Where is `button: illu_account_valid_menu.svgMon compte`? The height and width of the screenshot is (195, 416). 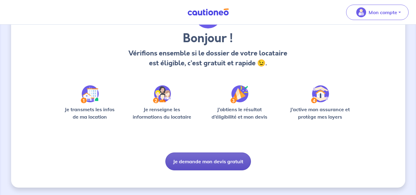
button: illu_account_valid_menu.svgMon compte is located at coordinates (377, 12).